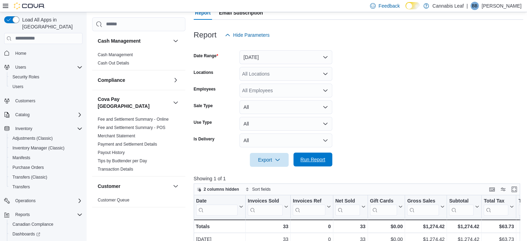 The width and height of the screenshot is (527, 241). I want to click on div: Total Tax, so click(495, 200).